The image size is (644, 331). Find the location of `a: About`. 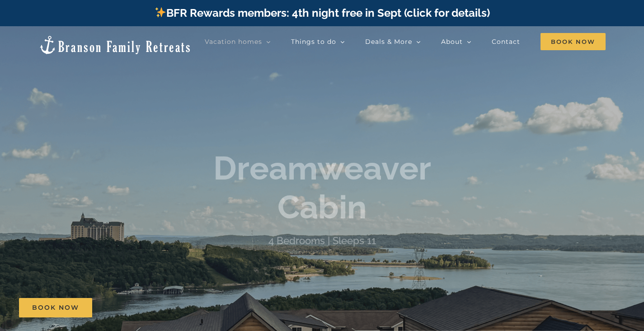

a: About is located at coordinates (456, 42).